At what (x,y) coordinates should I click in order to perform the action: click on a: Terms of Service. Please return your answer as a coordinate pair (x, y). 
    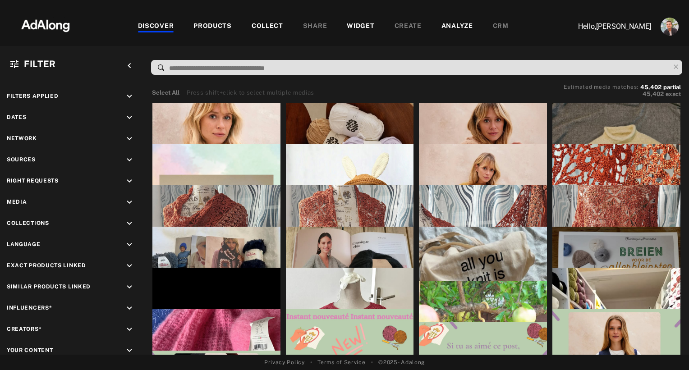
    Looking at the image, I should click on (342, 363).